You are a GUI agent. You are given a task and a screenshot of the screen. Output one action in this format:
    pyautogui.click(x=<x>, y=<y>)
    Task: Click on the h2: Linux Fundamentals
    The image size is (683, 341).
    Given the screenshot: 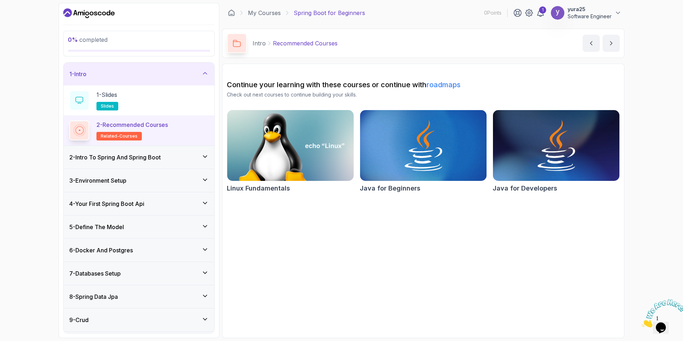 What is the action you would take?
    pyautogui.click(x=258, y=188)
    